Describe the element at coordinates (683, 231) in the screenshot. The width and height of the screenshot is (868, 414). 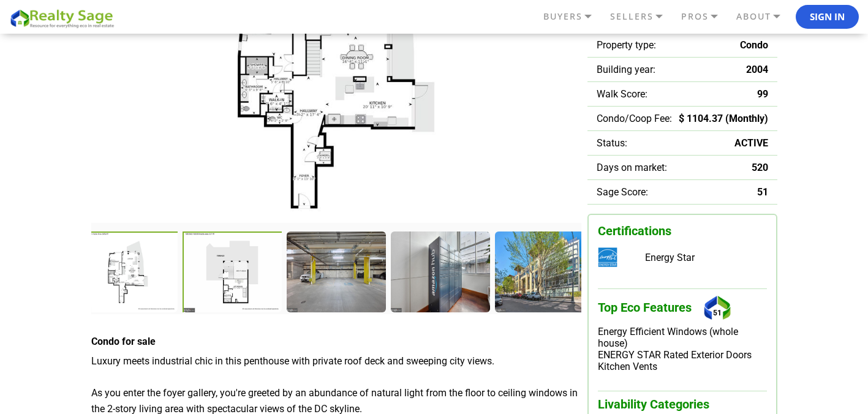
I see `h3: Certifications` at that location.